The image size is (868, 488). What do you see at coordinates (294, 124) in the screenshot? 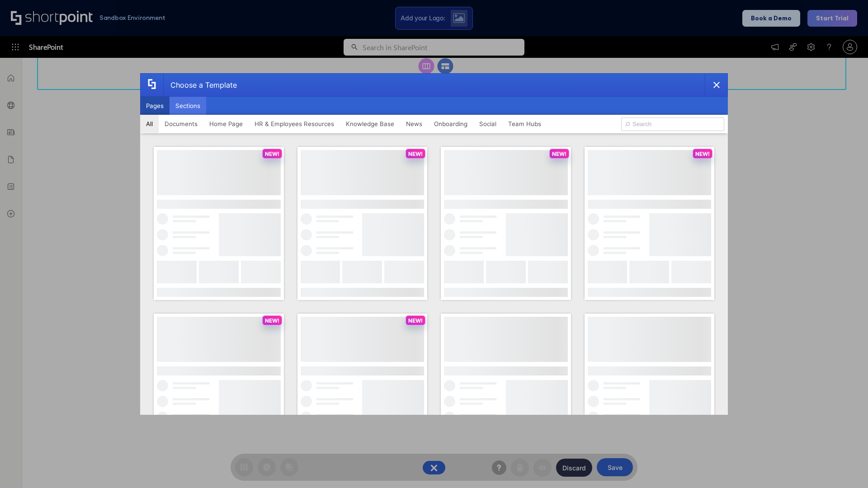
I see `button: HR & Employees Resources` at bounding box center [294, 124].